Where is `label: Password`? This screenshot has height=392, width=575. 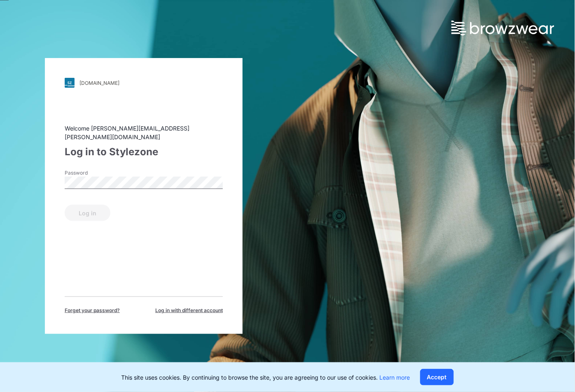
label: Password is located at coordinates (93, 173).